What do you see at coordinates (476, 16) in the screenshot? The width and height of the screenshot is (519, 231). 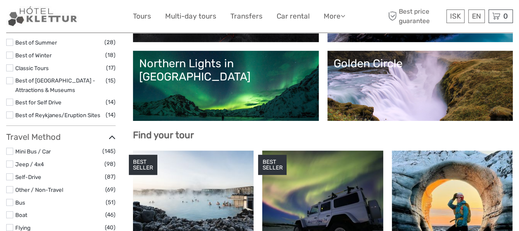 I see `div: EN` at bounding box center [476, 16].